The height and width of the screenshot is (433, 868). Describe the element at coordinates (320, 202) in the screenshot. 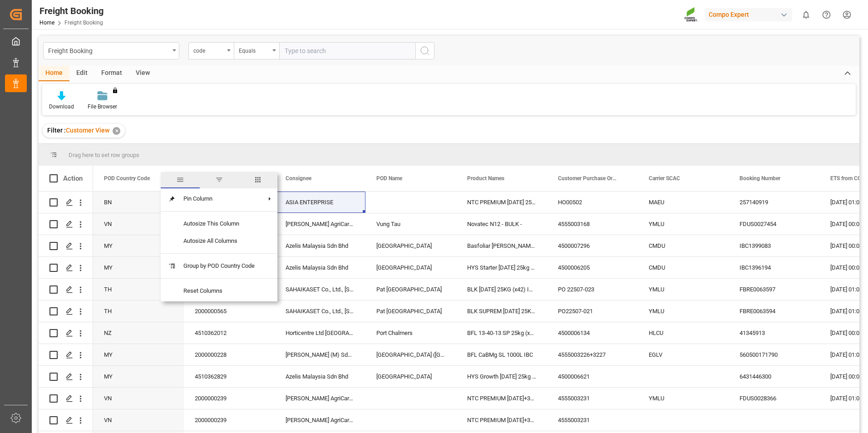

I see `div: ASIA ENTERPRISE` at that location.